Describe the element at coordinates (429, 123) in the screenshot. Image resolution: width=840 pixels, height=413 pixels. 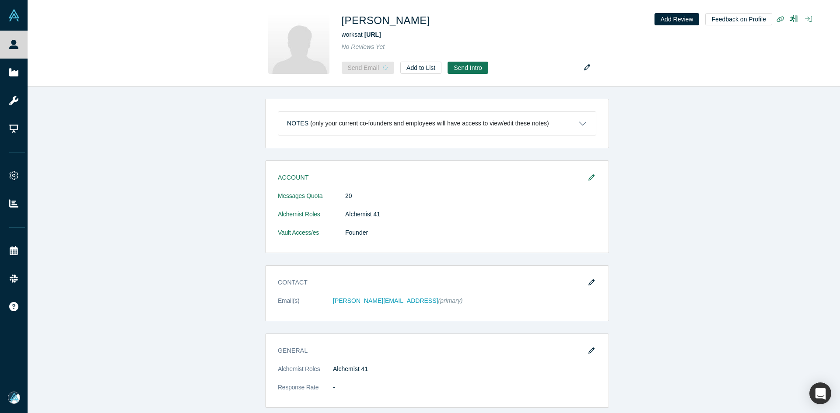
I see `p: (only your current co-founders and employees will have access to view/edit these notes)` at that location.